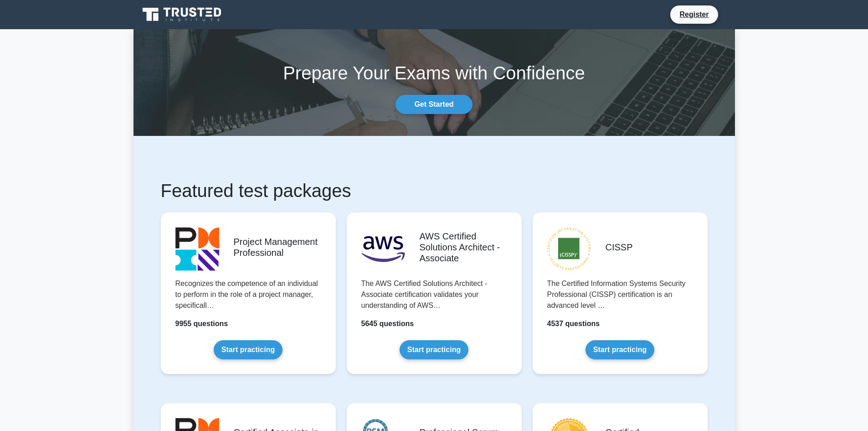 Image resolution: width=868 pixels, height=431 pixels. What do you see at coordinates (434, 190) in the screenshot?
I see `h1: Featured test packages` at bounding box center [434, 190].